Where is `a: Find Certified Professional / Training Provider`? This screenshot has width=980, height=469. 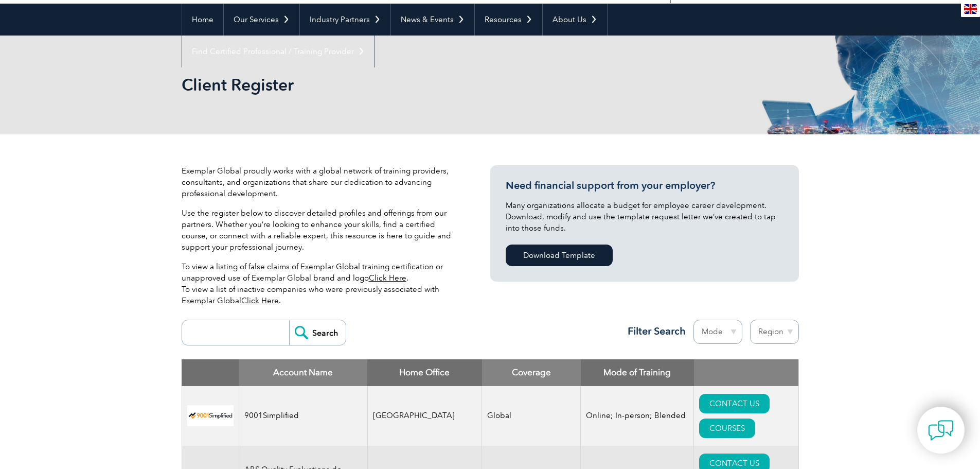 a: Find Certified Professional / Training Provider is located at coordinates (278, 51).